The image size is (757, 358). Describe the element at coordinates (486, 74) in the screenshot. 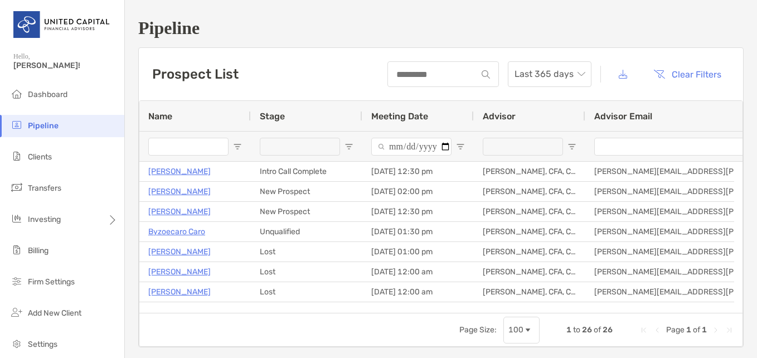

I see `img: input icon` at that location.